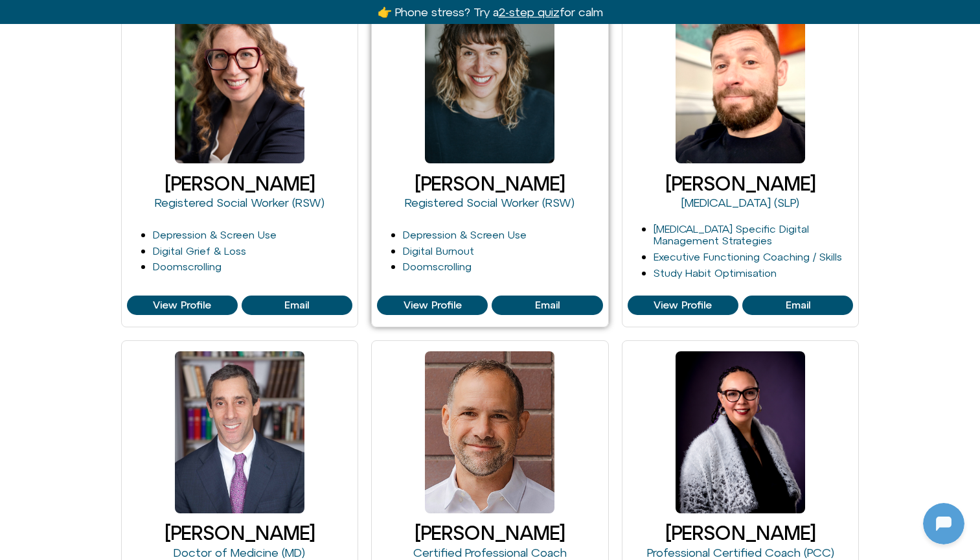 The height and width of the screenshot is (560, 980). Describe the element at coordinates (715, 273) in the screenshot. I see `a: Study Habit Optimisation` at that location.